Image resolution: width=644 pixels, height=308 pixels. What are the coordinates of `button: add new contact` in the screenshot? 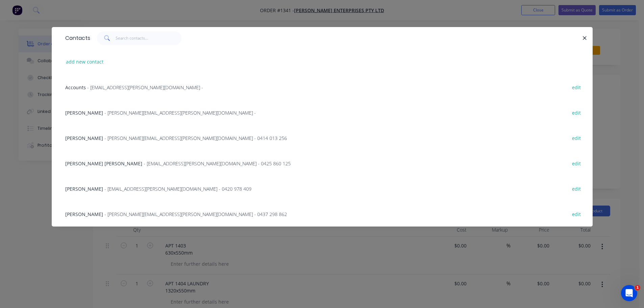 It's located at (85, 61).